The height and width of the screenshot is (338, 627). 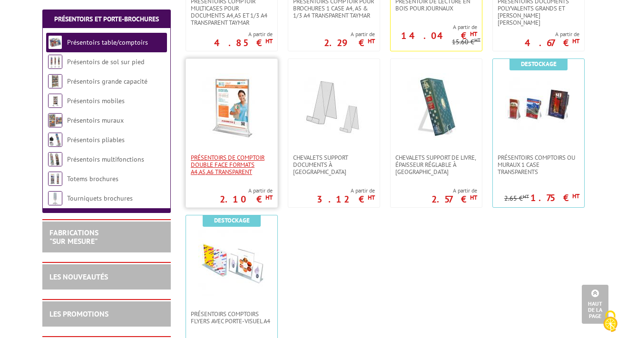 What do you see at coordinates (539, 165) in the screenshot?
I see `span: Présentoirs comptoirs ou muraux 1 case Transparents` at bounding box center [539, 165].